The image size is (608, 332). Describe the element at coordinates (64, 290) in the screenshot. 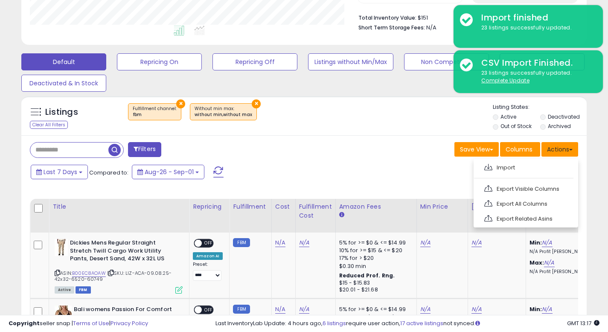

I see `span: All listings currently available for purchase on Amazon` at that location.